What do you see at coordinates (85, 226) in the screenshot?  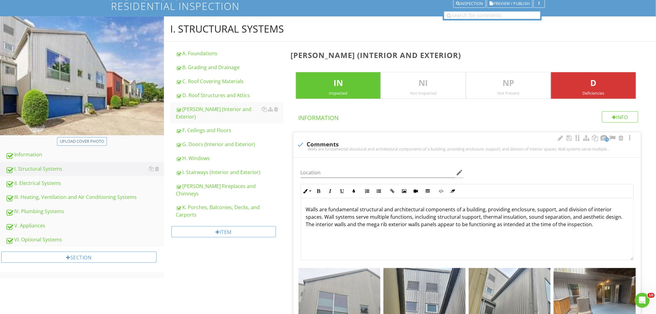 I see `div: V. Appliances` at bounding box center [85, 226].